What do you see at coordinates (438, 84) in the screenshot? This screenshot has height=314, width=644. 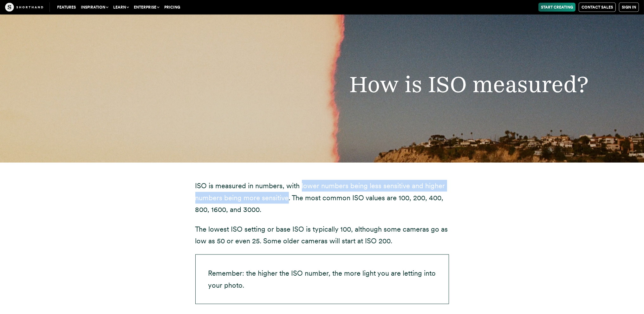 I see `h2: How is ISO measured?` at bounding box center [438, 84].